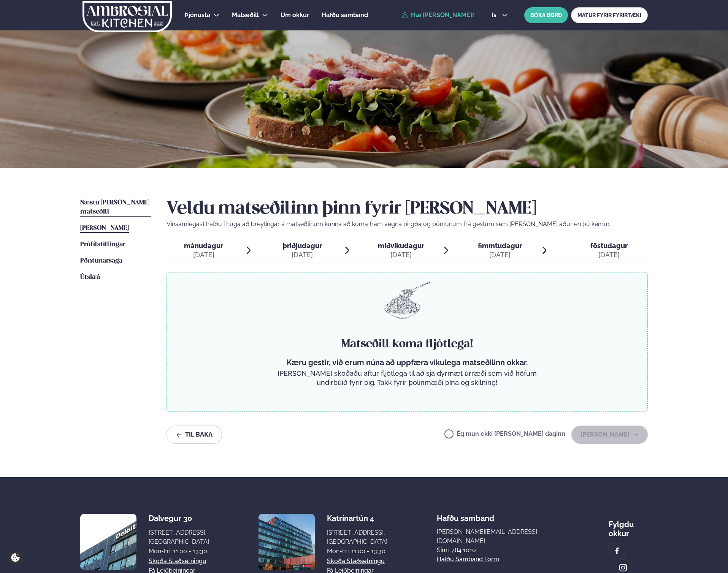 The height and width of the screenshot is (573, 728). I want to click on div: Dalvegur 30, so click(178, 519).